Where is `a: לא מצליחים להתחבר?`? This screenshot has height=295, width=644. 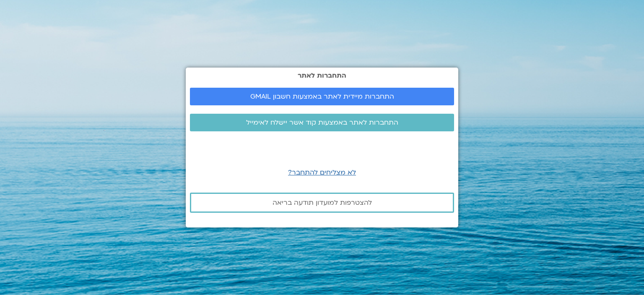 a: לא מצליחים להתחבר? is located at coordinates (322, 172).